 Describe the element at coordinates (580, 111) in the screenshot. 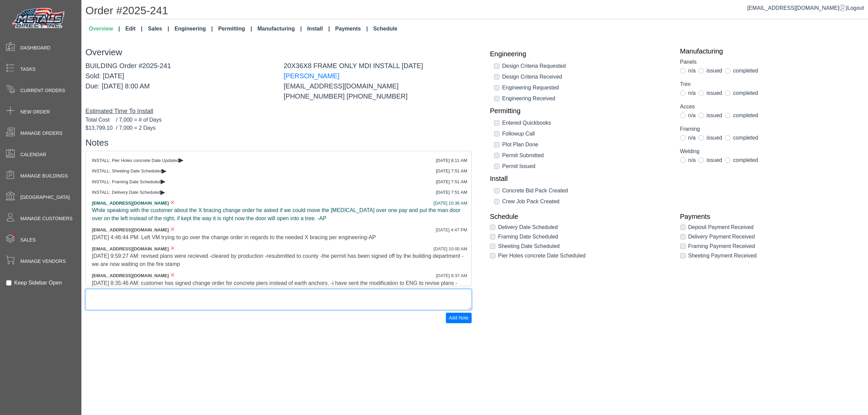

I see `h5: Permitting` at that location.